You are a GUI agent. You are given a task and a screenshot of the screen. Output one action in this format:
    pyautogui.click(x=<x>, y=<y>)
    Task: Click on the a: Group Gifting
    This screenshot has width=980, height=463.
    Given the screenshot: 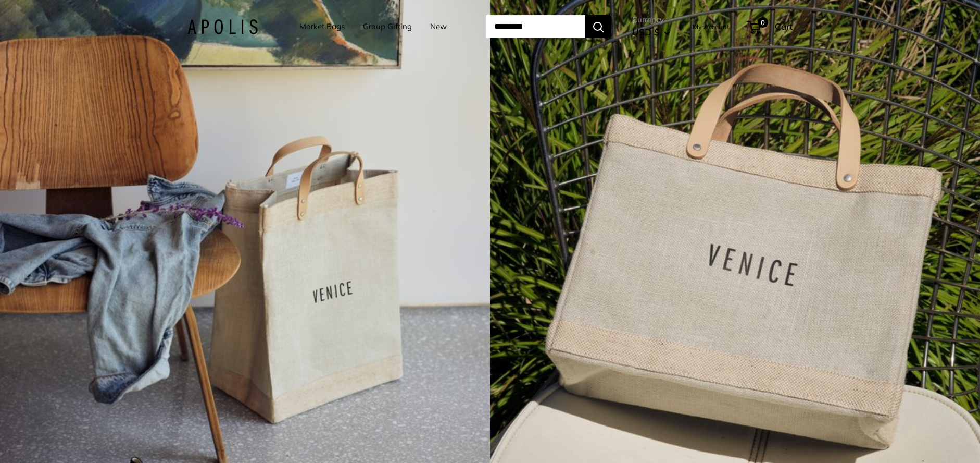 What is the action you would take?
    pyautogui.click(x=387, y=27)
    